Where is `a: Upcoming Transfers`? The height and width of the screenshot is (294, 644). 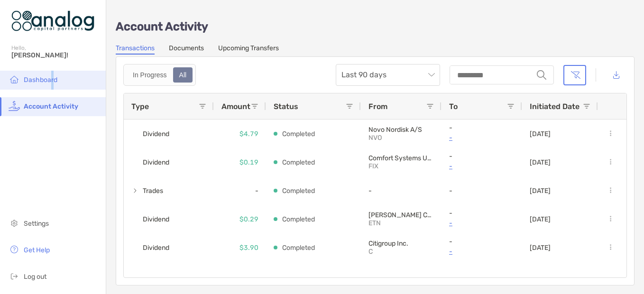
a: Upcoming Transfers is located at coordinates (249, 49).